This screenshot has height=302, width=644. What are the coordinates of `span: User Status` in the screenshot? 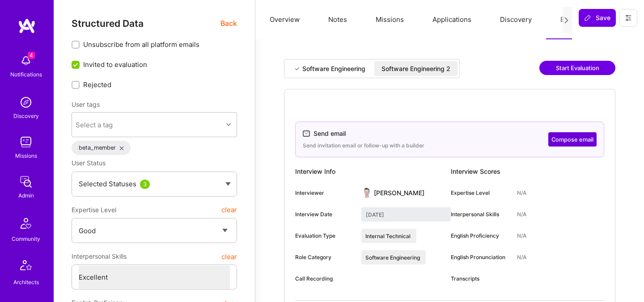 It's located at (89, 162).